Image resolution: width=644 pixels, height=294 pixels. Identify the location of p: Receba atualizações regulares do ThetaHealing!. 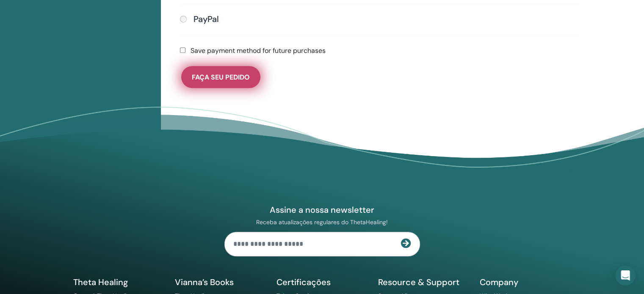
(322, 222).